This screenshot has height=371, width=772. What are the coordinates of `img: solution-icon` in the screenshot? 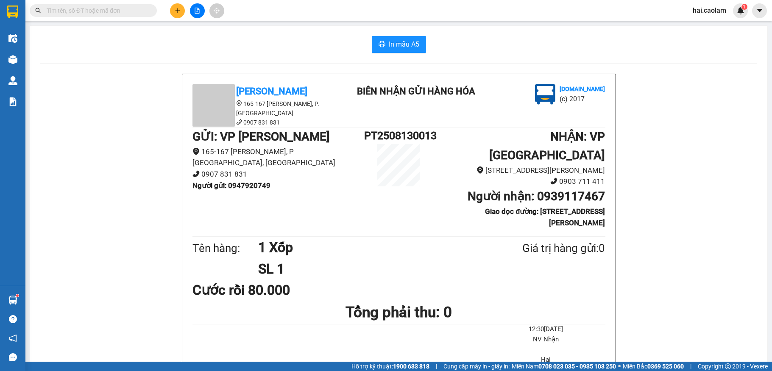 It's located at (13, 102).